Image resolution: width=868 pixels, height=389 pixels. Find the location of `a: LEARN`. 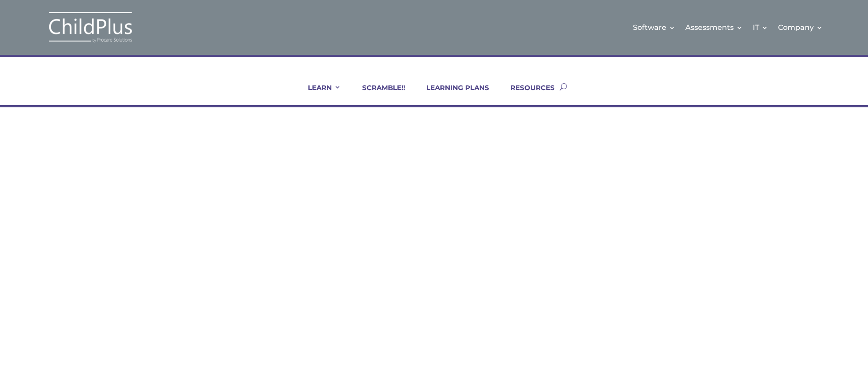

a: LEARN is located at coordinates (319, 94).